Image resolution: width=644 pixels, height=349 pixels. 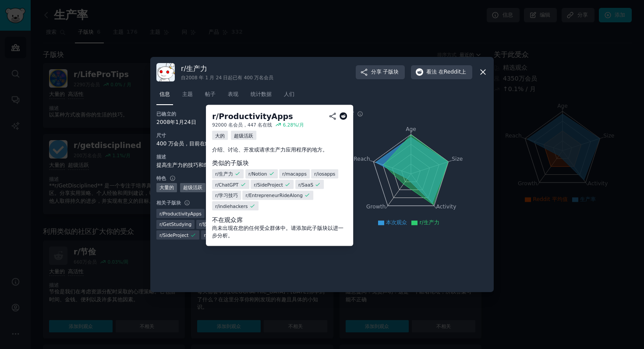 What do you see at coordinates (161, 157) in the screenshot?
I see `font: 描述` at bounding box center [161, 157].